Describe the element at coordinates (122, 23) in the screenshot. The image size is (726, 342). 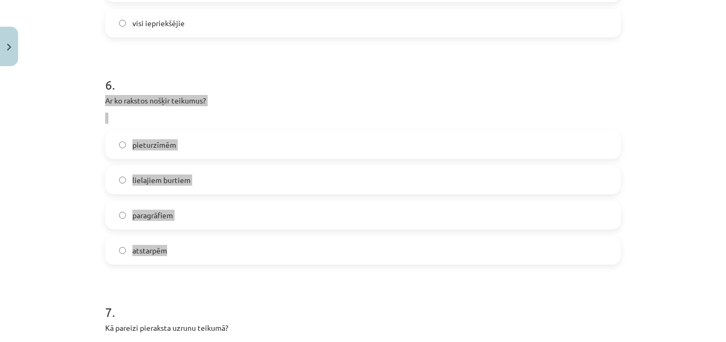
I see `input: visi iepriekšējie` at that location.